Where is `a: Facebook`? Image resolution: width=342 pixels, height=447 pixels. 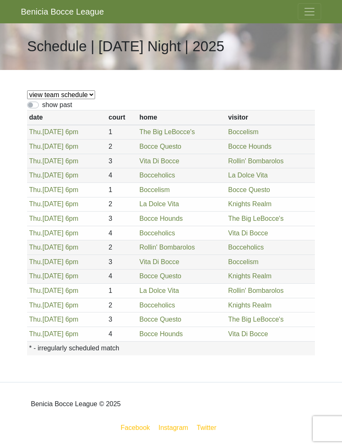
a: Facebook is located at coordinates (135, 427).